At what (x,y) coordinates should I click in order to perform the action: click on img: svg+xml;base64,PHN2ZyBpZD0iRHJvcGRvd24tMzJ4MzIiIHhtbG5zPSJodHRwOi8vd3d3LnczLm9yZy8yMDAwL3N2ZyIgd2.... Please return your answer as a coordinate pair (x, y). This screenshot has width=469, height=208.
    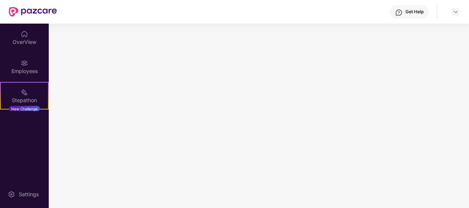
    Looking at the image, I should click on (456, 12).